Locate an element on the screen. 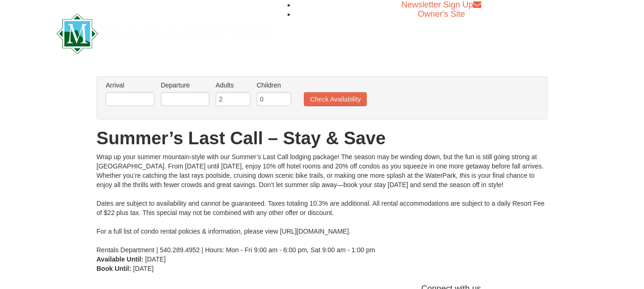 The image size is (644, 289). strong: Available Until: is located at coordinates (120, 259).